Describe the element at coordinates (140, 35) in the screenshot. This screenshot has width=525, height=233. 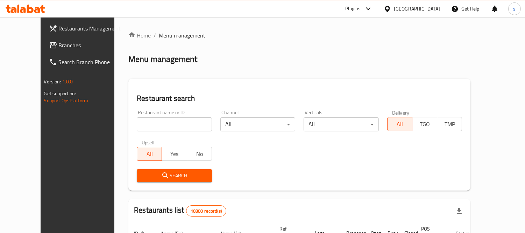
I see `a: Home` at that location.